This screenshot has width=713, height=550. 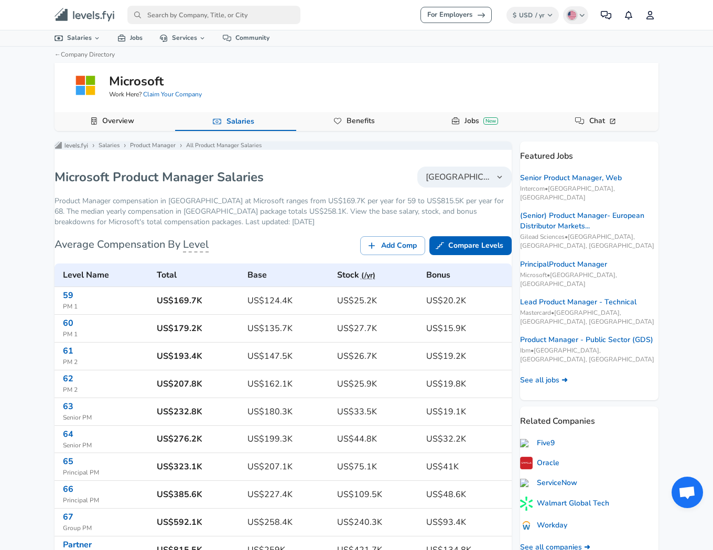 What do you see at coordinates (288, 301) in the screenshot?
I see `h6: US$124.4K` at bounding box center [288, 301].